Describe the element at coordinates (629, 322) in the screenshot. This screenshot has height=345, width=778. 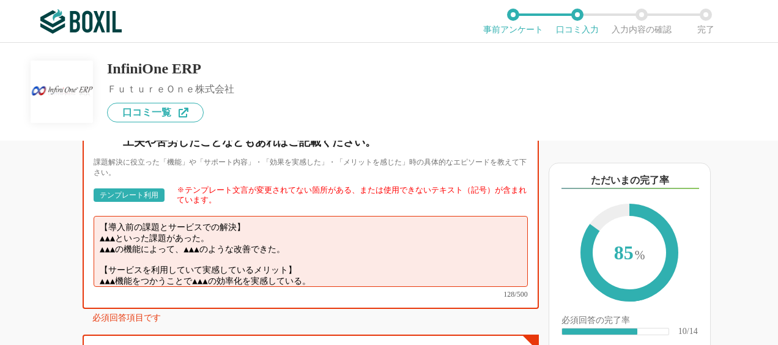
I see `div: 必須回答の完了率` at that location.